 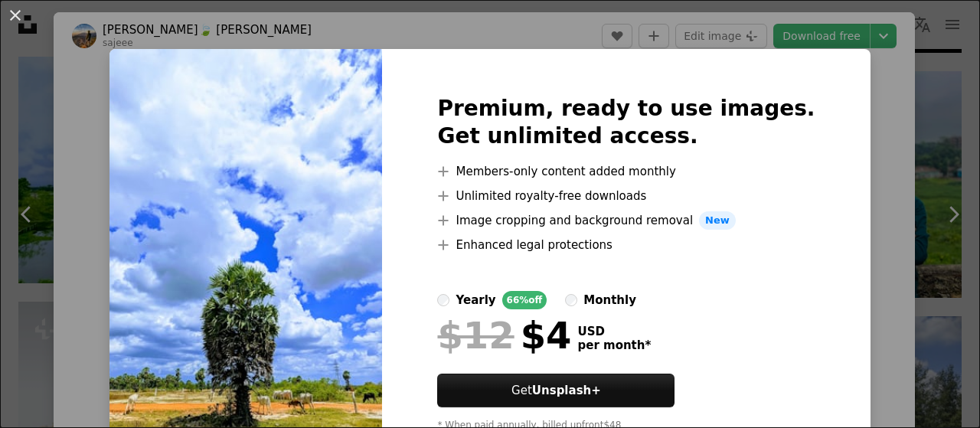 I want to click on input: yearly66%off, so click(x=443, y=300).